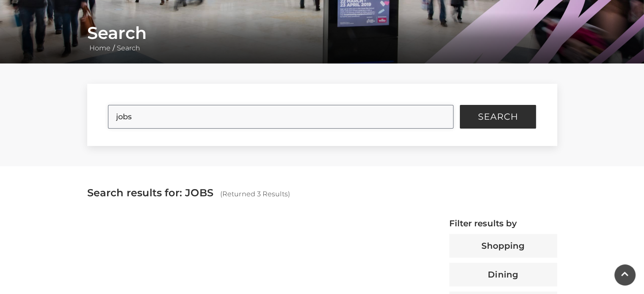  What do you see at coordinates (100, 48) in the screenshot?
I see `a: Home` at bounding box center [100, 48].